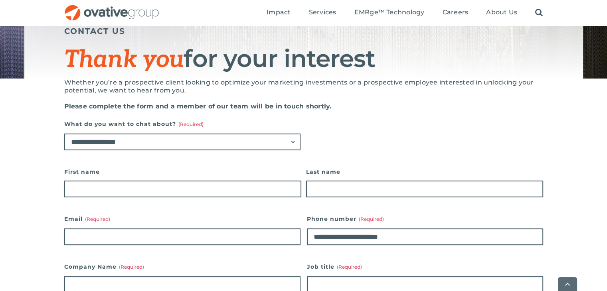 This screenshot has height=291, width=607. Describe the element at coordinates (389, 13) in the screenshot. I see `a: EMRge™ Technology` at that location.